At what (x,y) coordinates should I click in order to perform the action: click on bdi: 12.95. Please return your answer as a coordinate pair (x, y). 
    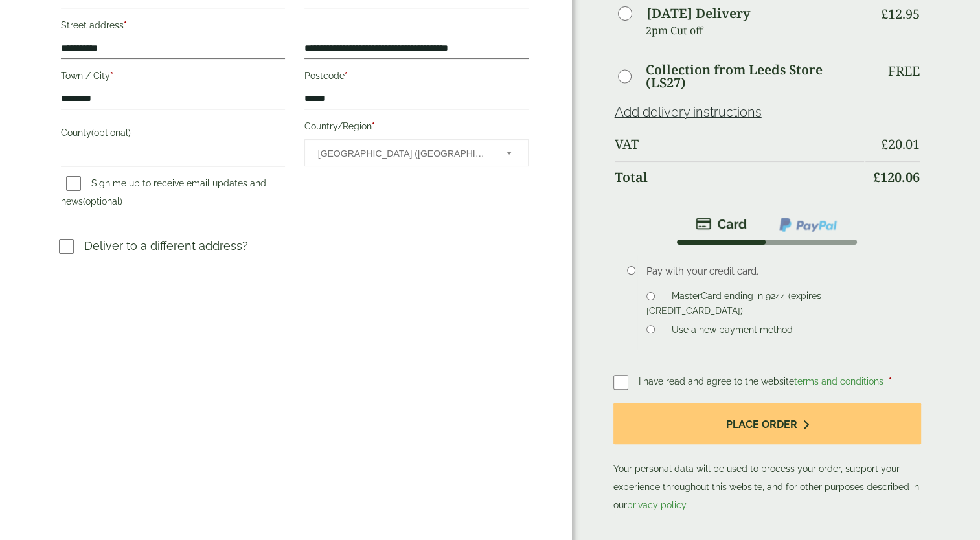
    Looking at the image, I should click on (900, 13).